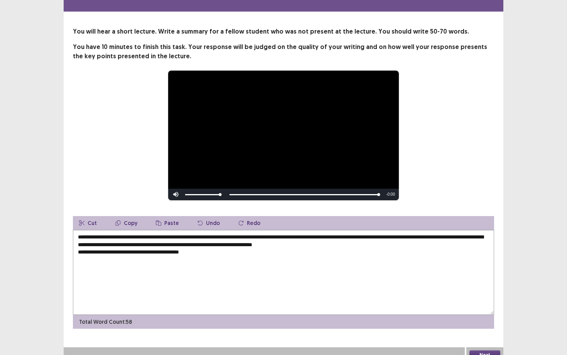 Image resolution: width=567 pixels, height=355 pixels. What do you see at coordinates (391, 194) in the screenshot?
I see `span: 0:00` at bounding box center [391, 194].